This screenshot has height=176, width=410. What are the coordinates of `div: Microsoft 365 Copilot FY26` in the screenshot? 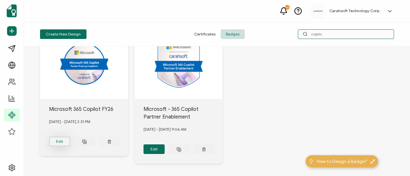 It's located at (89, 109).